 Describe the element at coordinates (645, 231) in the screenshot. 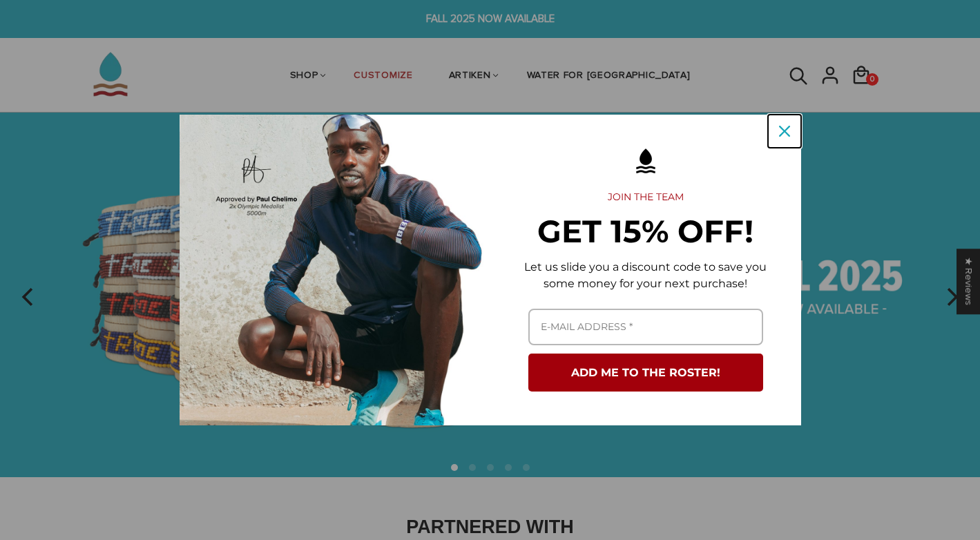

I see `strong: GET 15% OFF!` at that location.